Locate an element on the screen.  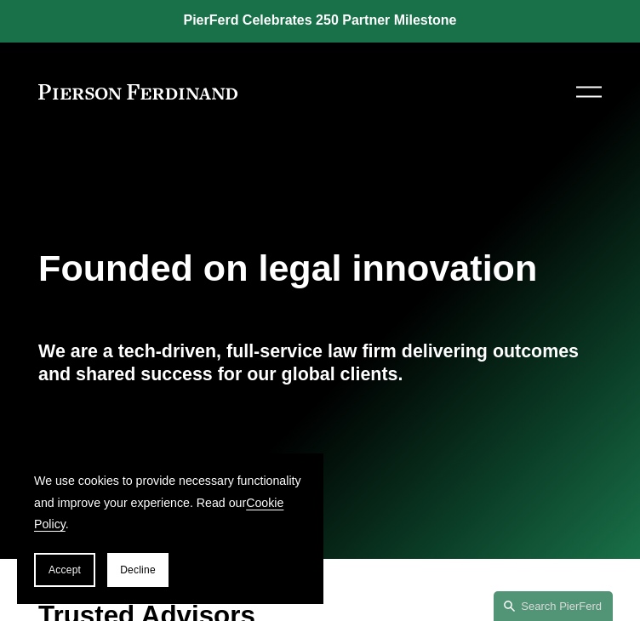
a: Search this site is located at coordinates (553, 606).